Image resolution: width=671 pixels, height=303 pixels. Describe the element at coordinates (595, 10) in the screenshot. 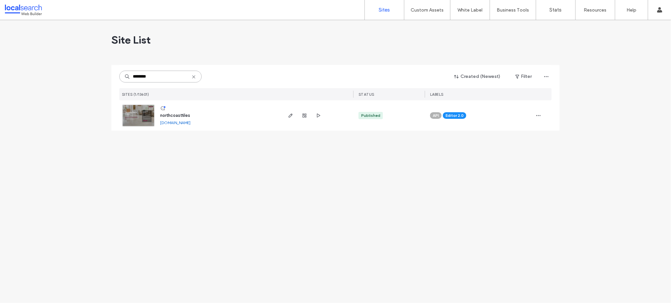

I see `label: Resources` at that location.